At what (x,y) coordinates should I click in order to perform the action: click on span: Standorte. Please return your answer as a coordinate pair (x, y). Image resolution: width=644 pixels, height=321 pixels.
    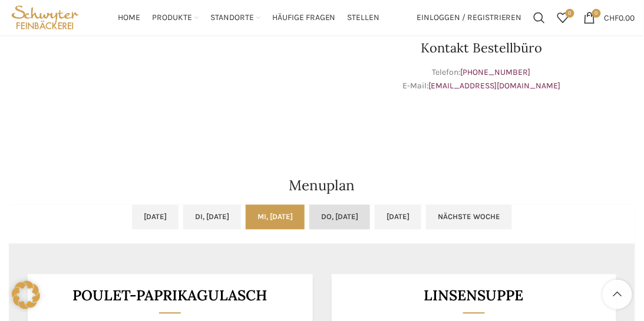
    Looking at the image, I should click on (233, 17).